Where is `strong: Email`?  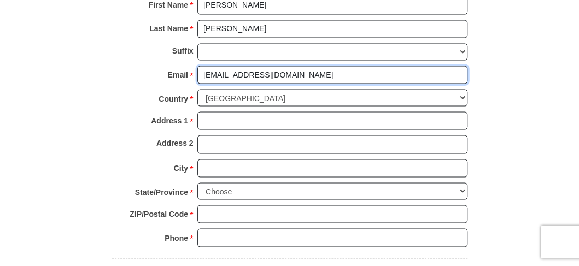
strong: Email is located at coordinates (178, 74).